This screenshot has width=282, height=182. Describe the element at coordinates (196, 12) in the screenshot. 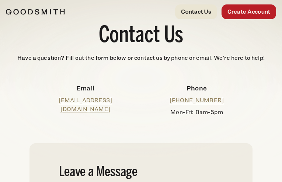

I see `a: Contact Us` at that location.